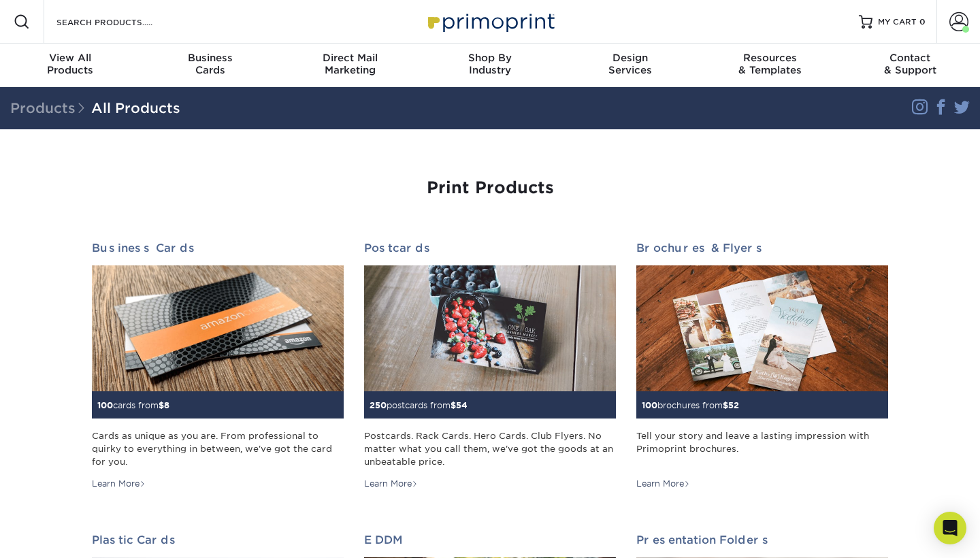 This screenshot has width=980, height=558. I want to click on h2: Plastic Cards, so click(218, 540).